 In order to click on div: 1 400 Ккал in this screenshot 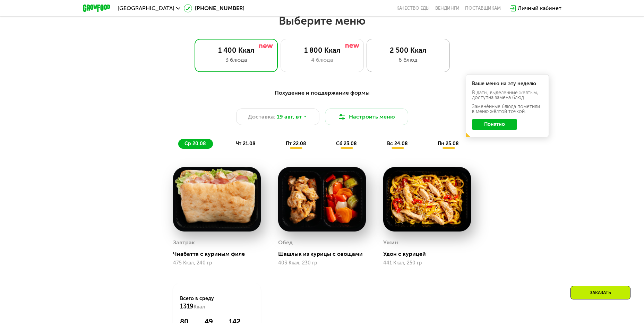, I will do `click(236, 50)`.